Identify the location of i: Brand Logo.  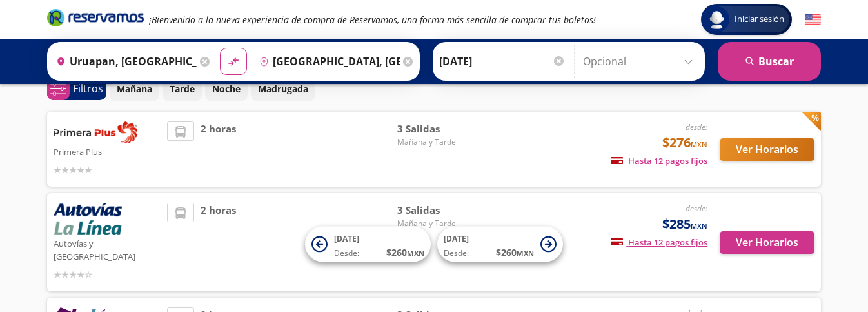
(95, 17).